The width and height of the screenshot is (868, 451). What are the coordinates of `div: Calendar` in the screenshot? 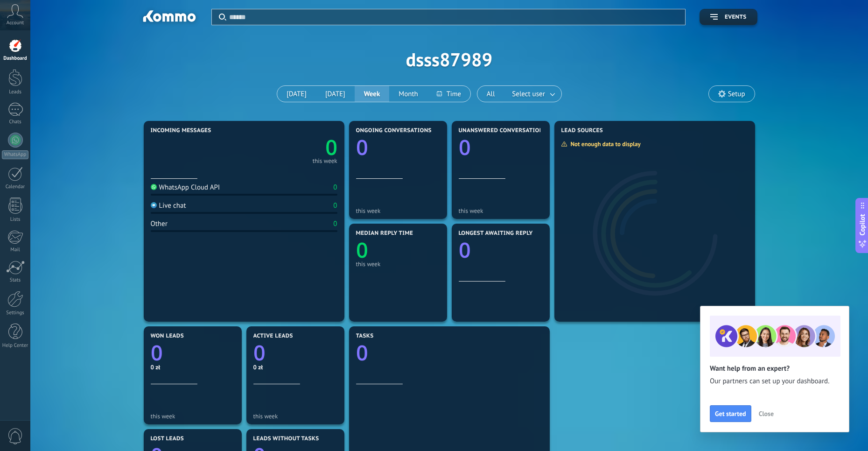 It's located at (15, 187).